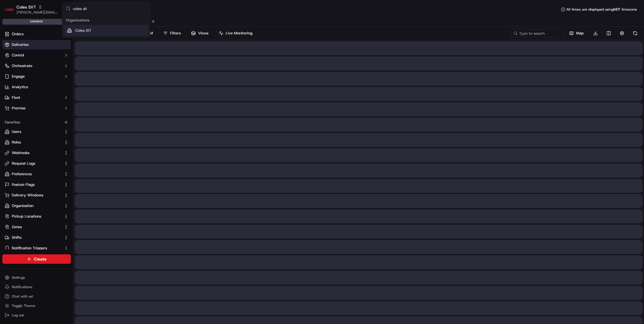  Describe the element at coordinates (11, 61) in the screenshot. I see `img: 1736555255976-a54dd68f-1ca7-489b-9aae-adbdc363a1c4` at that location.